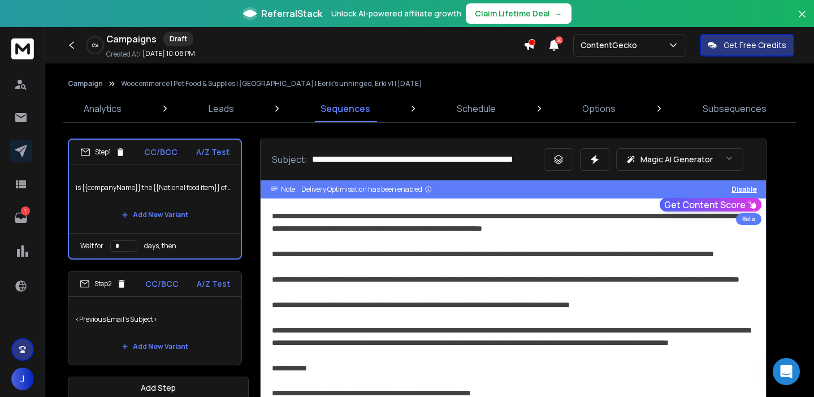  What do you see at coordinates (23, 379) in the screenshot?
I see `span: J` at bounding box center [23, 379].